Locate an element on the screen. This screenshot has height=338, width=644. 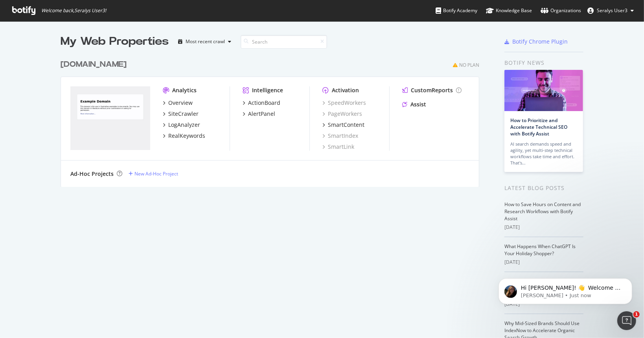
button: Seralys User3 is located at coordinates (610, 10).